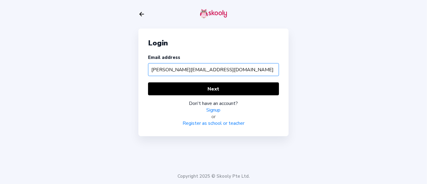 The image size is (427, 184). I want to click on img: skooly-logo.png, so click(213, 14).